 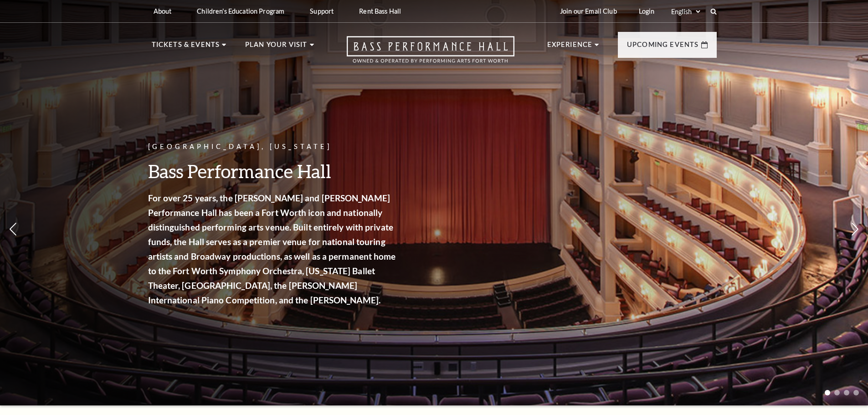 What do you see at coordinates (240, 11) in the screenshot?
I see `p: Children's Education Program` at bounding box center [240, 11].